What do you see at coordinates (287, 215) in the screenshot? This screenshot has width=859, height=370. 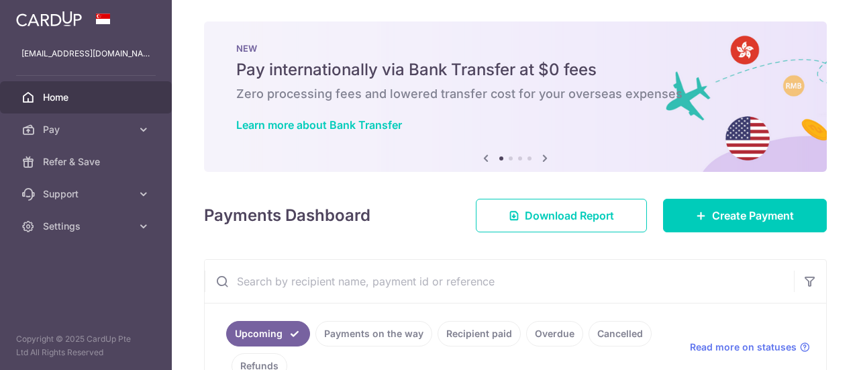 I see `h4: Payments Dashboard` at bounding box center [287, 215].